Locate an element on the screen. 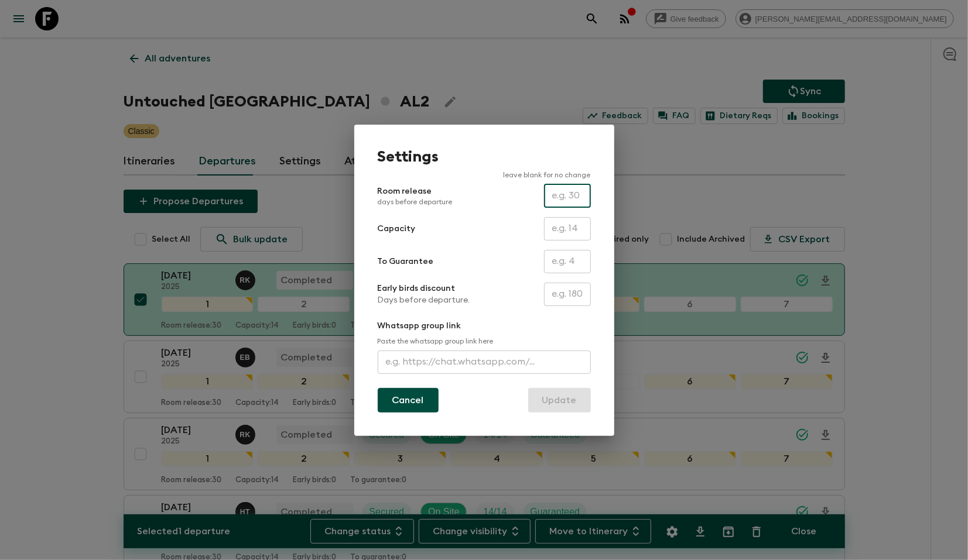 The height and width of the screenshot is (560, 968). button: Cancel is located at coordinates (408, 400).